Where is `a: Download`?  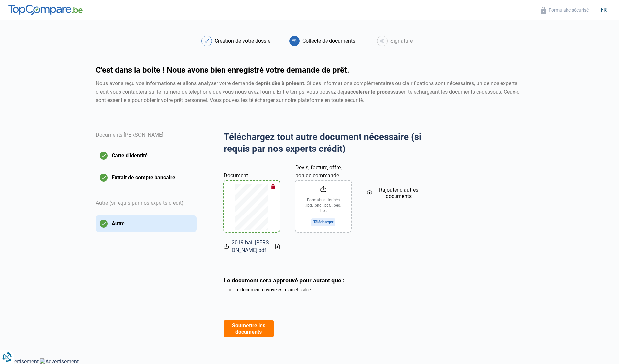 a: Download is located at coordinates (277, 246).